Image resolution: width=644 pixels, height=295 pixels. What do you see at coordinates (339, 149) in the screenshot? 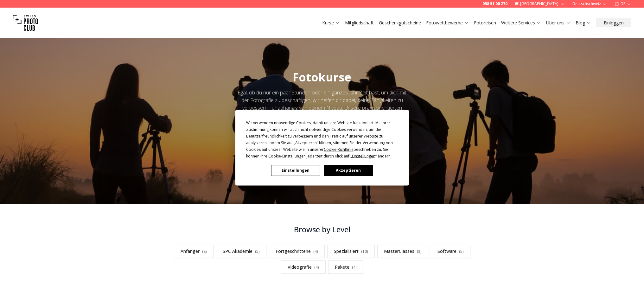
I see `span: Cookie-Richtlinie` at bounding box center [339, 149].